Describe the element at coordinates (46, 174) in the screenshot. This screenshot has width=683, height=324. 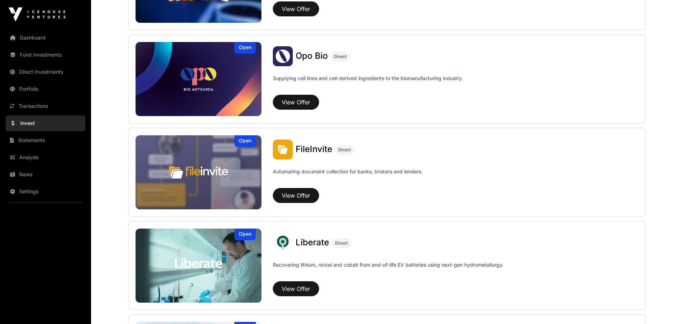
I see `a: News` at that location.